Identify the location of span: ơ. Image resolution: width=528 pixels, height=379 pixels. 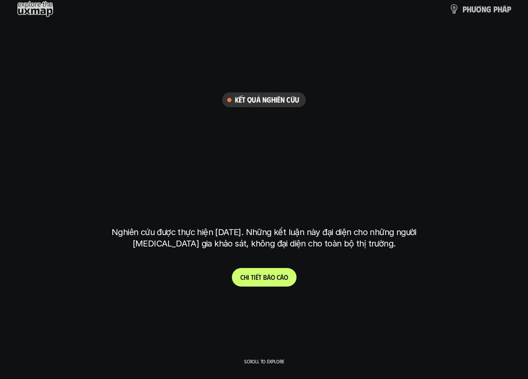
(478, 9).